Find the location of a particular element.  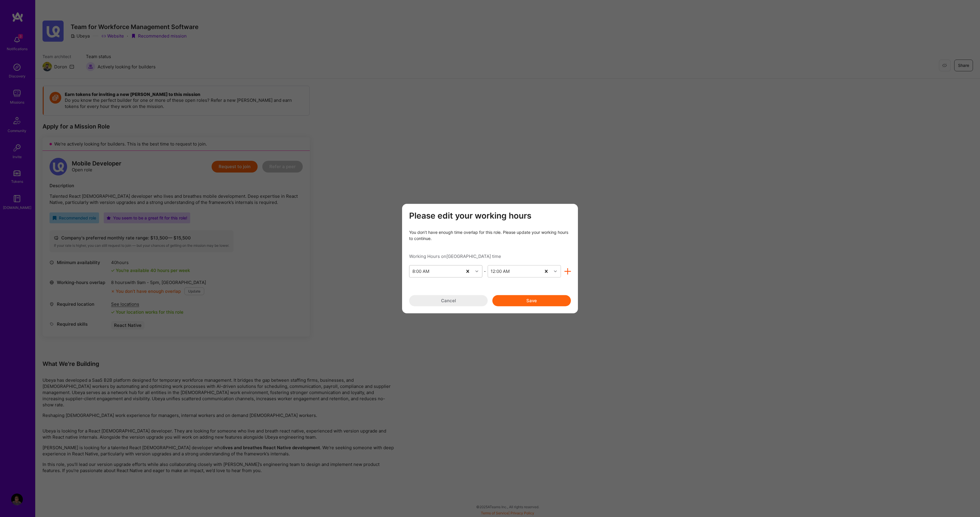

h3: Please edit your working hours is located at coordinates (490, 216).